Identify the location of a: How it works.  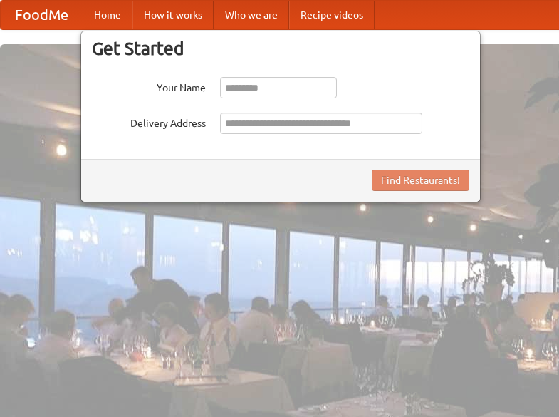
(173, 15).